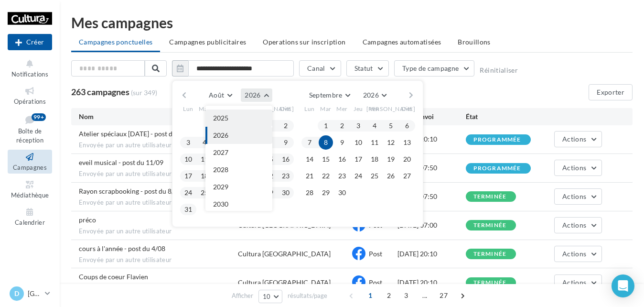  I want to click on button: 19, so click(391, 159).